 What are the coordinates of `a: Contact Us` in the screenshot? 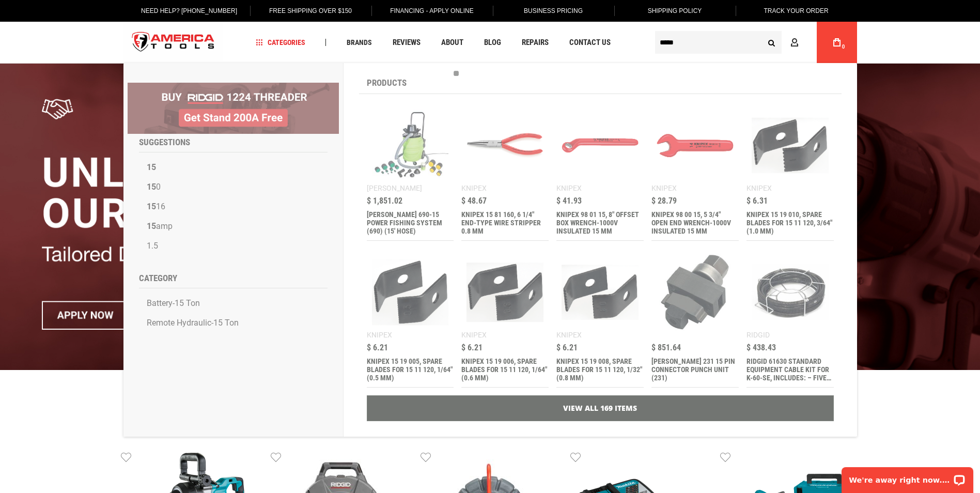 It's located at (590, 42).